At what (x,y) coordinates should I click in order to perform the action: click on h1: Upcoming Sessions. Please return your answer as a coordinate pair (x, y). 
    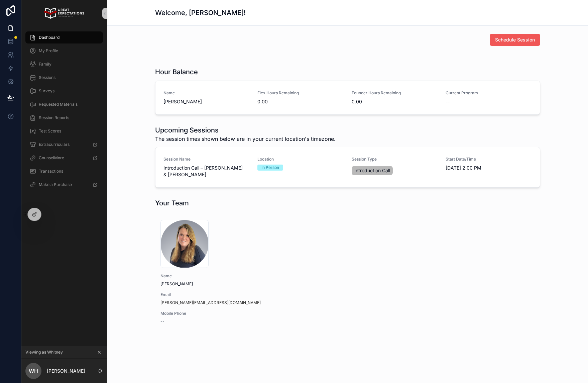
    Looking at the image, I should click on (246, 130).